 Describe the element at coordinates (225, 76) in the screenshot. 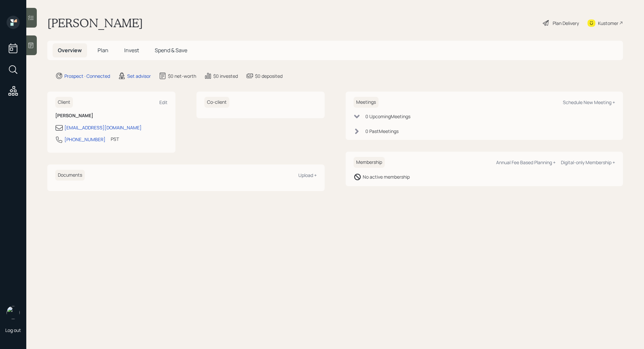

I see `div: $0 invested` at that location.